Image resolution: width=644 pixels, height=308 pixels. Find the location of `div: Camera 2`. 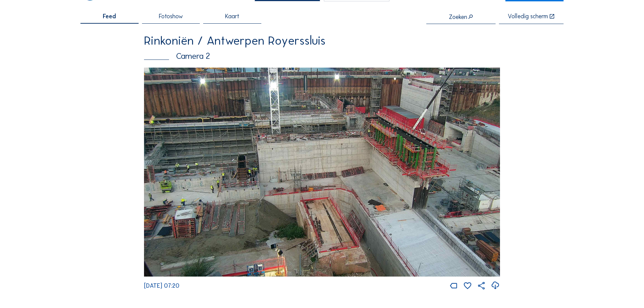

div: Camera 2 is located at coordinates (322, 56).